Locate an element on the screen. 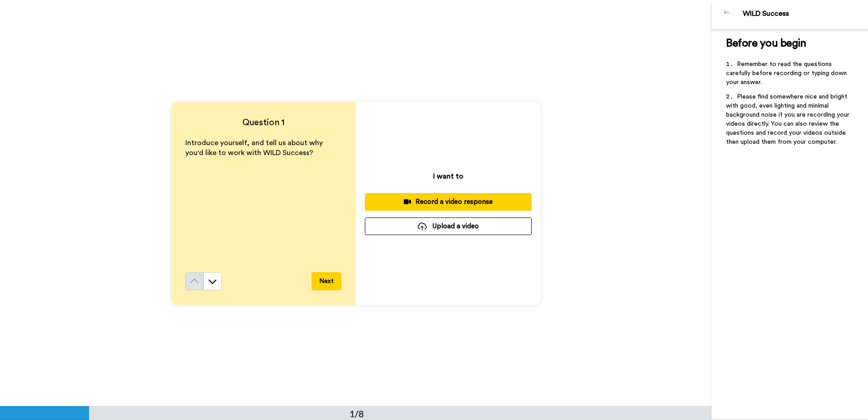 The height and width of the screenshot is (420, 868). button: Upload a video is located at coordinates (448, 226).